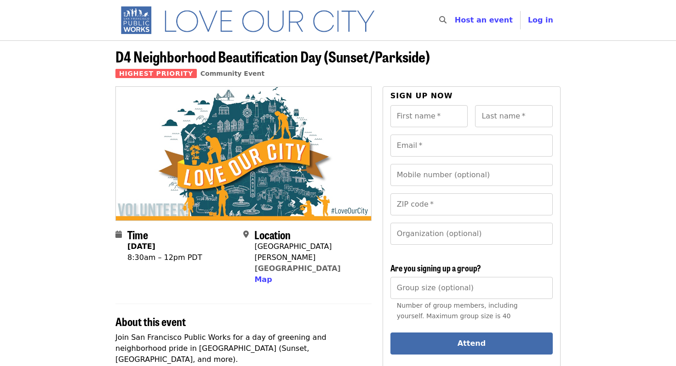 Image resolution: width=676 pixels, height=366 pixels. What do you see at coordinates (232, 74) in the screenshot?
I see `span: Community Event` at bounding box center [232, 74].